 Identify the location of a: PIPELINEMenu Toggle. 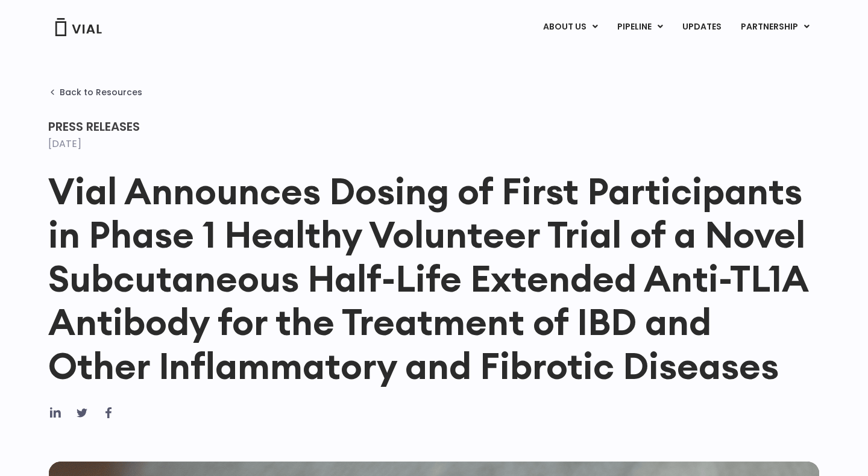
(640, 27).